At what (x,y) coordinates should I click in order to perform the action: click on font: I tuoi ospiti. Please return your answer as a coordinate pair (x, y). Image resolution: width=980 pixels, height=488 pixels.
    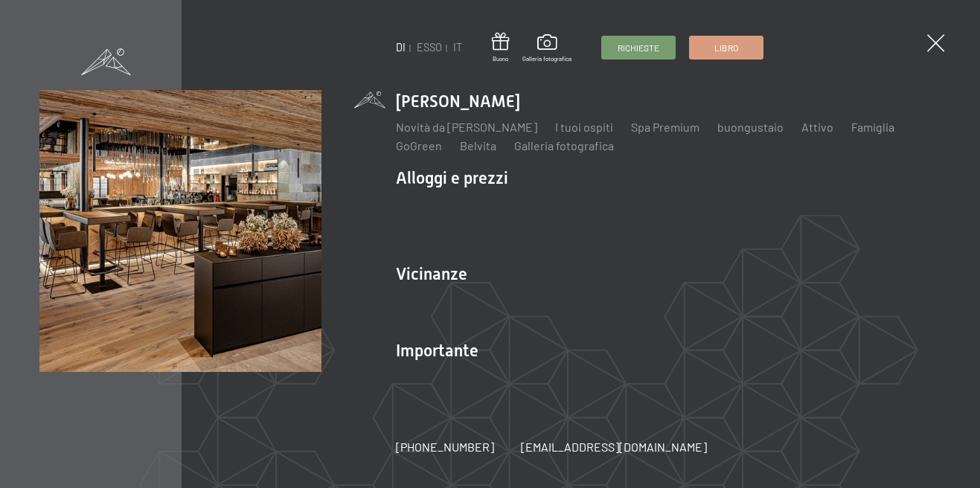
    Looking at the image, I should click on (584, 126).